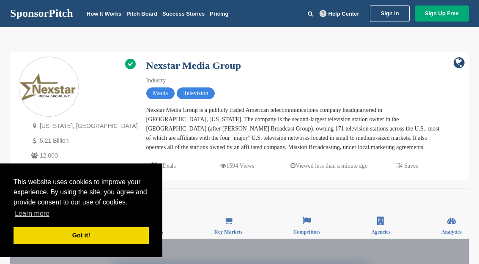  What do you see at coordinates (41, 14) in the screenshot?
I see `a: SponsorPitch` at bounding box center [41, 14].